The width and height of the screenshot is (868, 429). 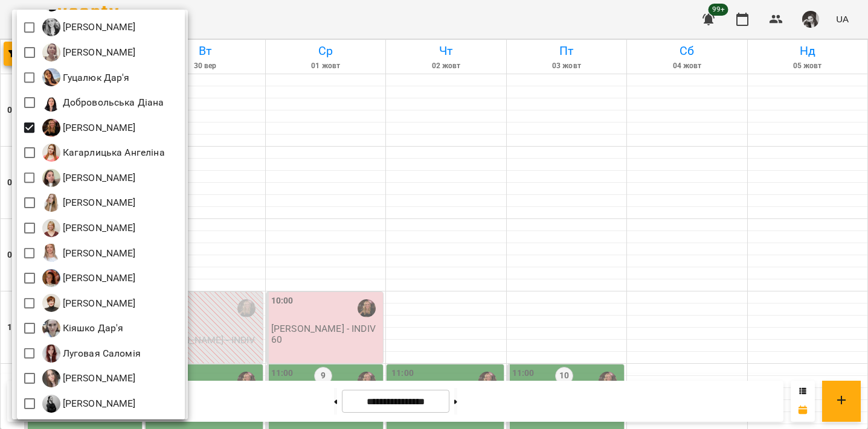 What do you see at coordinates (91, 353) in the screenshot?
I see `div: Луговая Саломія` at bounding box center [91, 353].